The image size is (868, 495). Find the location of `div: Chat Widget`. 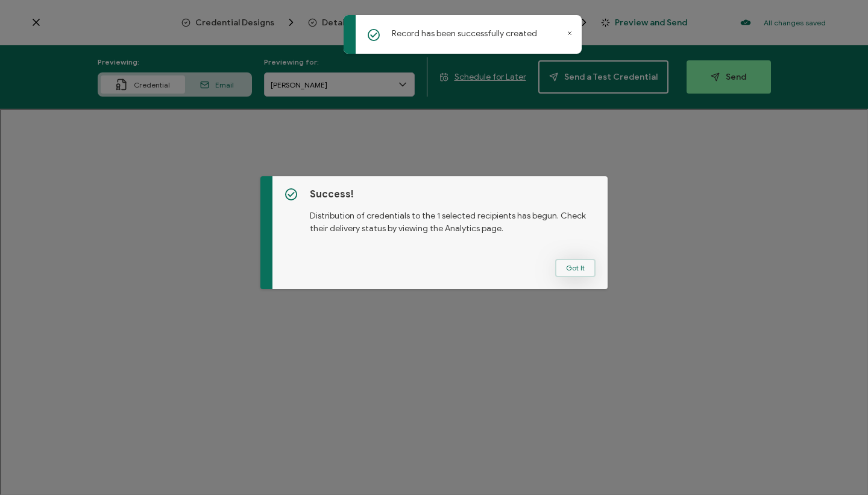

div: Chat Widget is located at coordinates (838, 465).